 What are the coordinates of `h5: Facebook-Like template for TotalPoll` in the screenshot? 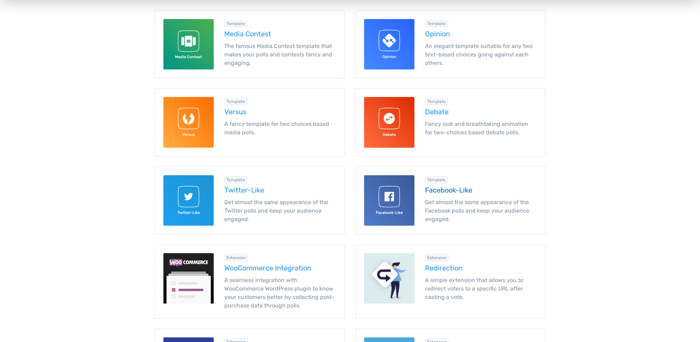 It's located at (481, 190).